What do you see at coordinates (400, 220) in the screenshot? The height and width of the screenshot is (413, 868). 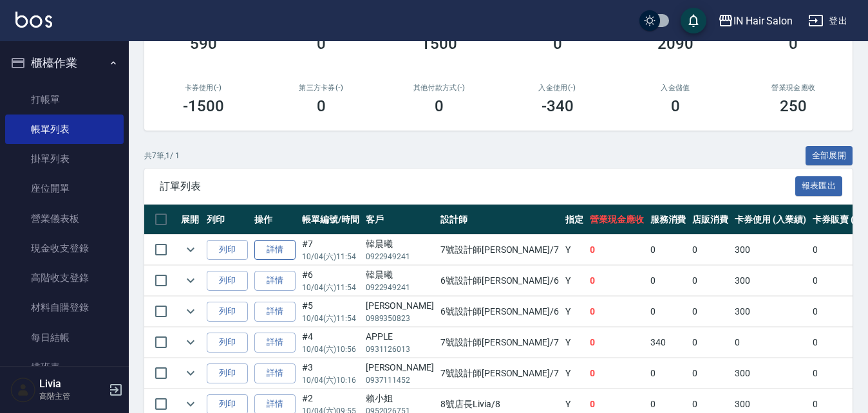 I see `th: 客戶` at bounding box center [400, 220].